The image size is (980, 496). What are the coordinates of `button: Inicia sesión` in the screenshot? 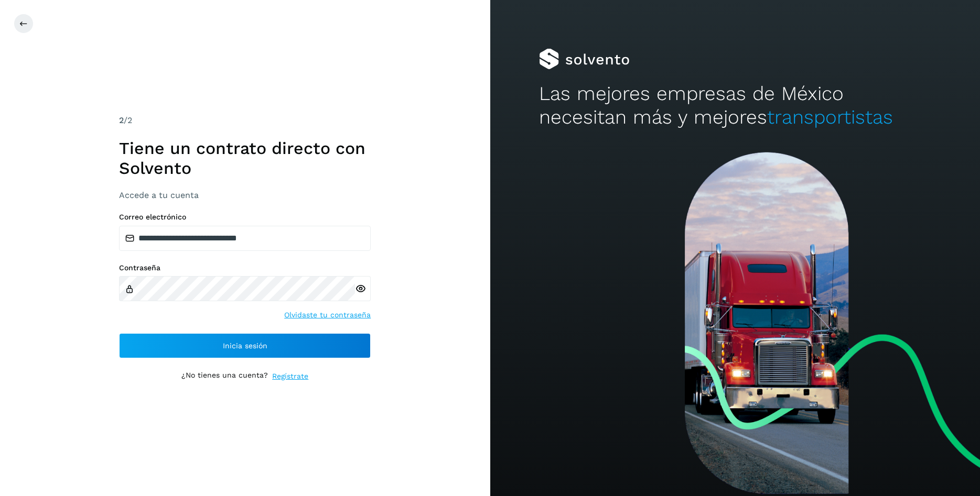 It's located at (245, 346).